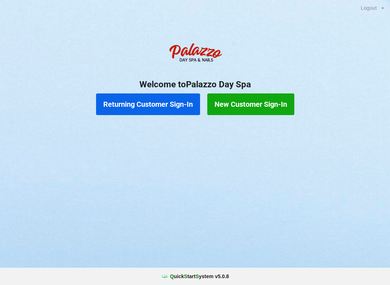 This screenshot has width=390, height=285. Describe the element at coordinates (195, 54) in the screenshot. I see `img: PalazzoDaySpaNails-Logo.png` at that location.